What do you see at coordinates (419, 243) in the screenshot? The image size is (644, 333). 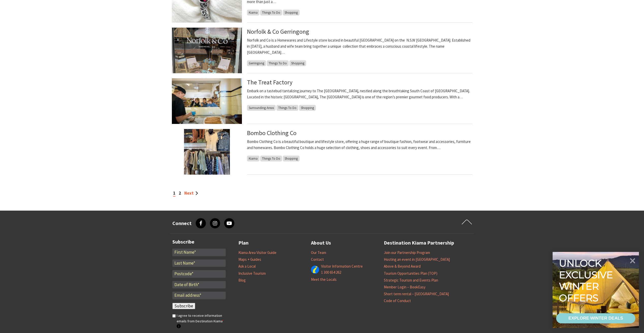 I see `a: Destination Kiama Partnership` at bounding box center [419, 243].